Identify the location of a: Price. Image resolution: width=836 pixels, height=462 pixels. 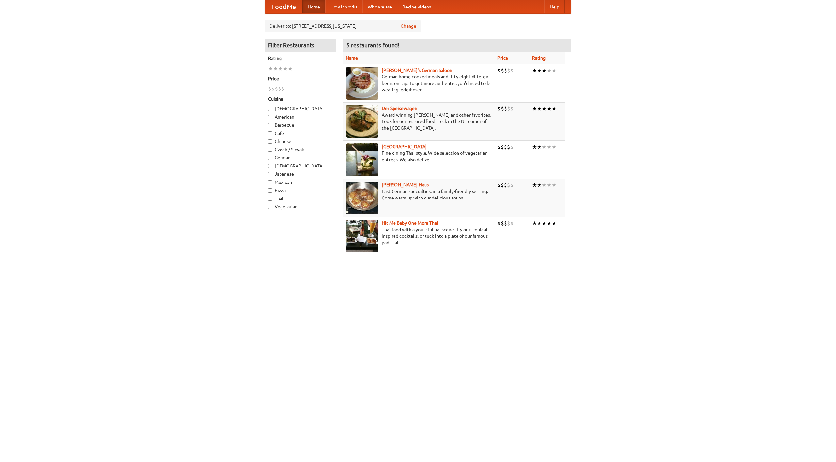
(503, 58).